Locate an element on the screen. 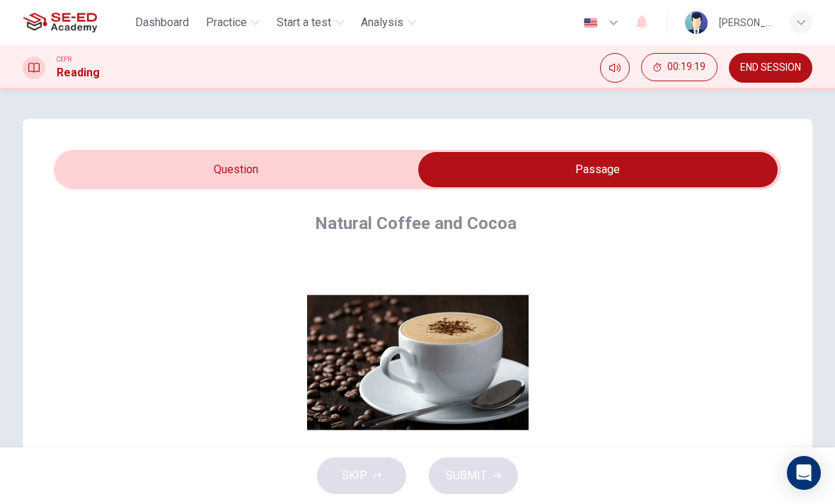 The image size is (835, 504). span: Start a test is located at coordinates (304, 23).